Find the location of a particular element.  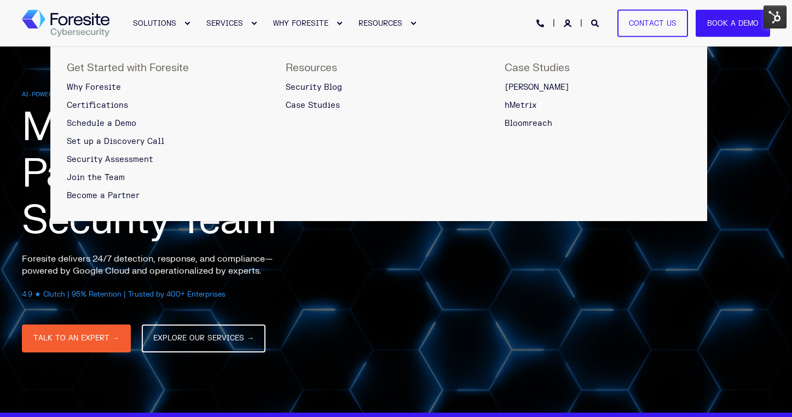

span: Join the Team is located at coordinates (96, 177).